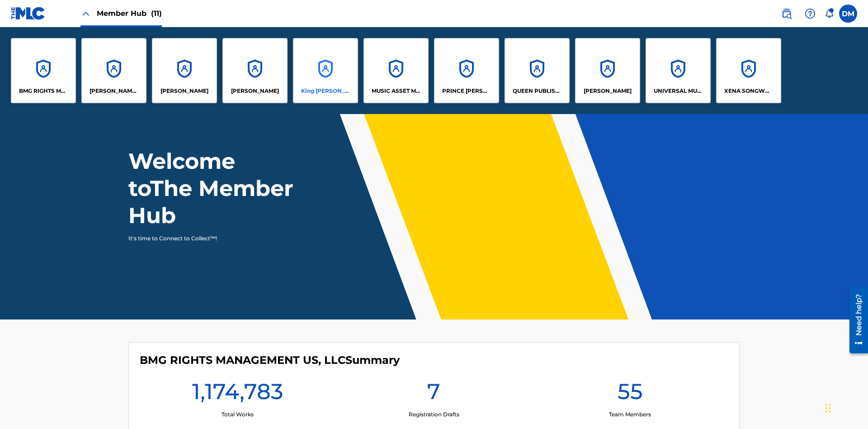  I want to click on div: Need help?, so click(16, 32).